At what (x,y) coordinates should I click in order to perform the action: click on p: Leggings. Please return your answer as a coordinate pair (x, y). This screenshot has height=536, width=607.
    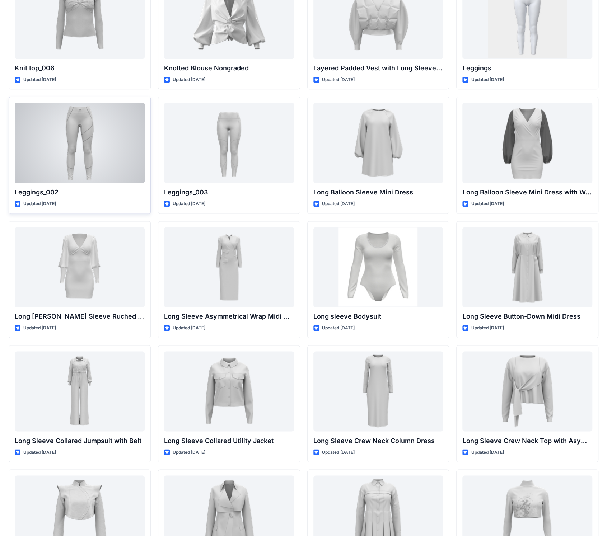
    Looking at the image, I should click on (527, 68).